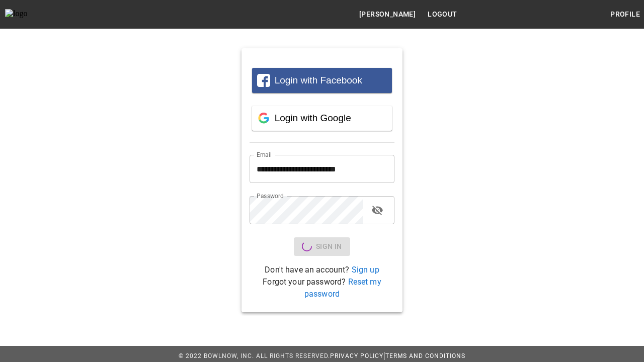  Describe the element at coordinates (33, 14) in the screenshot. I see `img: logo` at that location.